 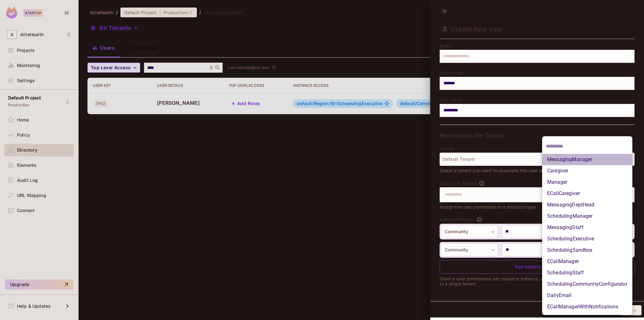 What do you see at coordinates (587, 250) in the screenshot?
I see `li: SchedulingSandbox` at bounding box center [587, 250].